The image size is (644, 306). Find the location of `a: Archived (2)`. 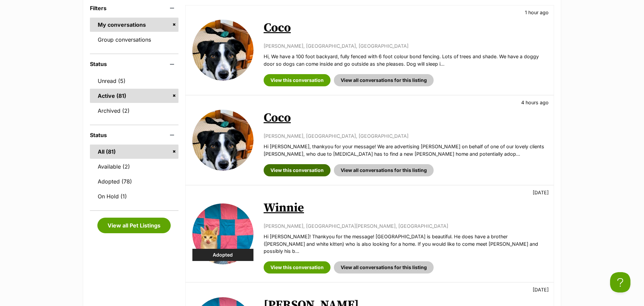

a: Archived (2) is located at coordinates (134, 111).